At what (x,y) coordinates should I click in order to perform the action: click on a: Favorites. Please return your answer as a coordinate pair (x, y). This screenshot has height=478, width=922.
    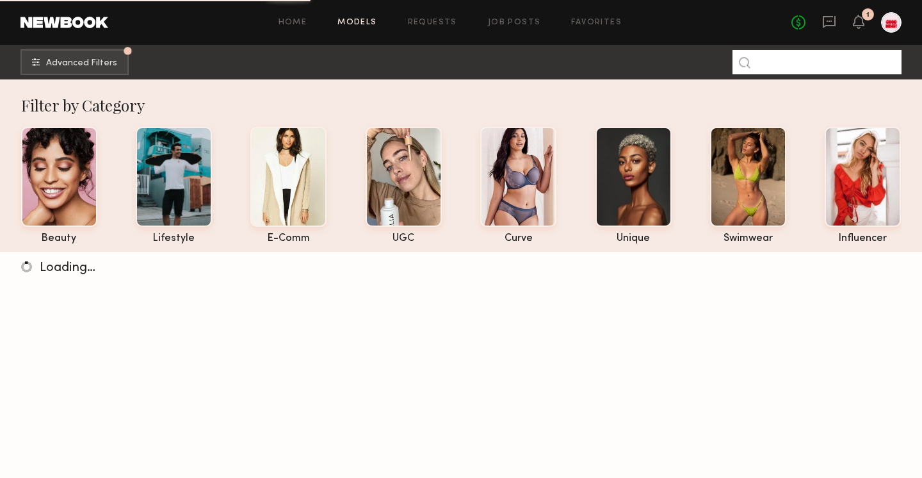
    Looking at the image, I should click on (596, 22).